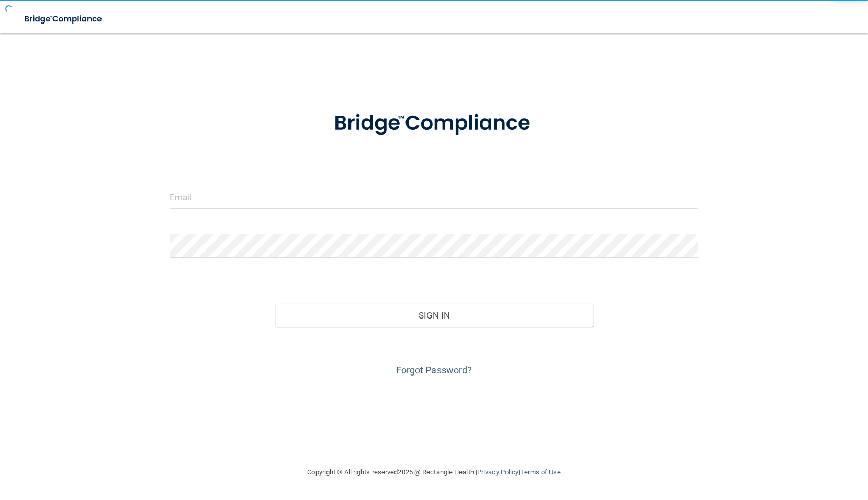 The height and width of the screenshot is (500, 868). What do you see at coordinates (434, 197) in the screenshot?
I see `input: Email` at bounding box center [434, 197].